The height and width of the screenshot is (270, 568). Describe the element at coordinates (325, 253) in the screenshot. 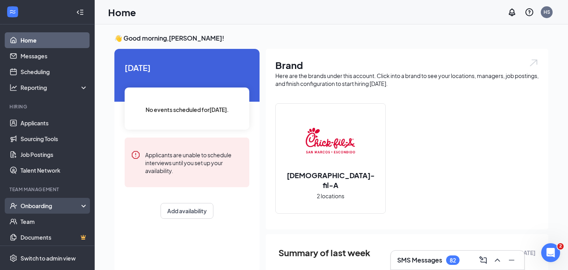

I see `span: Summary of last week` at that location.